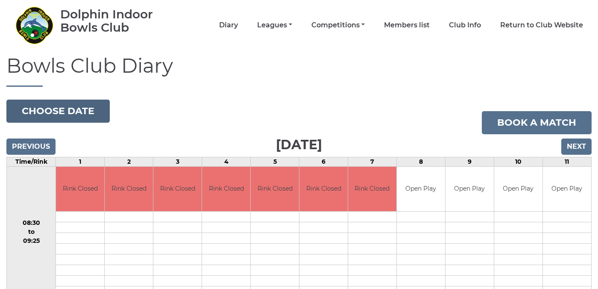  I want to click on td: 5, so click(275, 161).